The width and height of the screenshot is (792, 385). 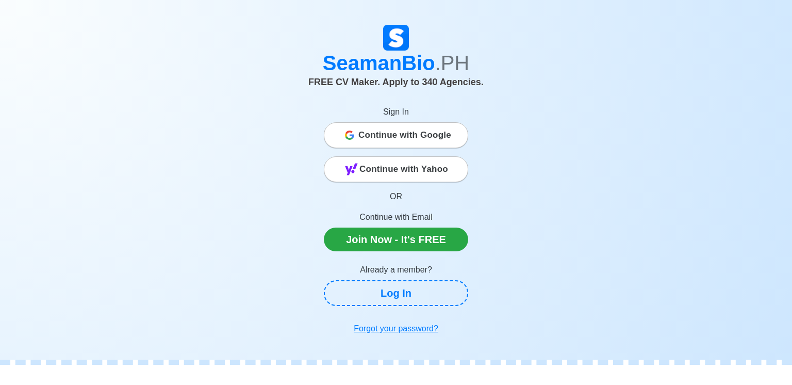 I want to click on a: Log In, so click(x=396, y=293).